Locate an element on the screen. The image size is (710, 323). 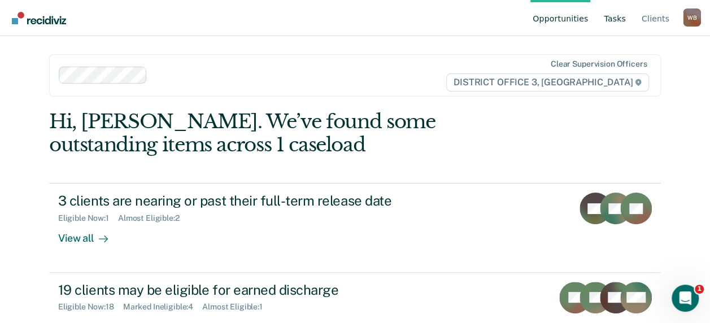
div: 19 clients may be eligible for earned discharge is located at coordinates (256, 290).